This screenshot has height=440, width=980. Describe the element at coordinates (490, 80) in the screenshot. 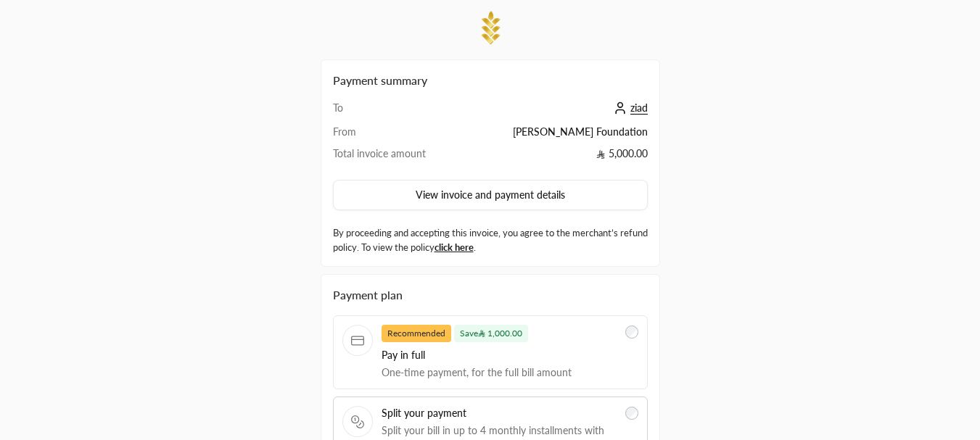

I see `h2: Payment summary` at that location.